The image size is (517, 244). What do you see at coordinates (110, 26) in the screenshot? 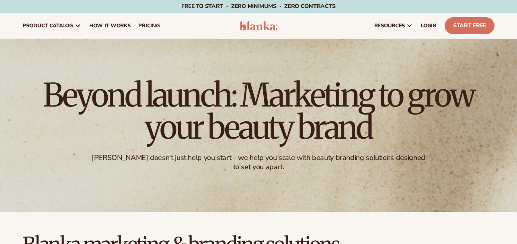
I see `span: How It Works` at bounding box center [110, 26].